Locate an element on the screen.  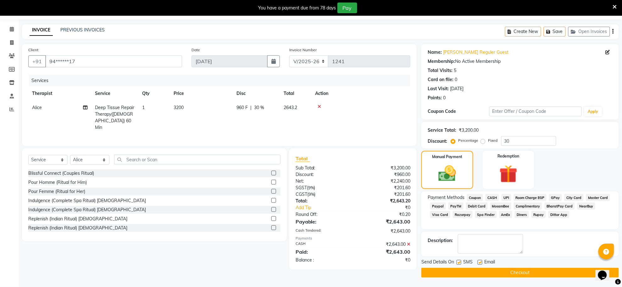
div: Payments is located at coordinates (353, 238).